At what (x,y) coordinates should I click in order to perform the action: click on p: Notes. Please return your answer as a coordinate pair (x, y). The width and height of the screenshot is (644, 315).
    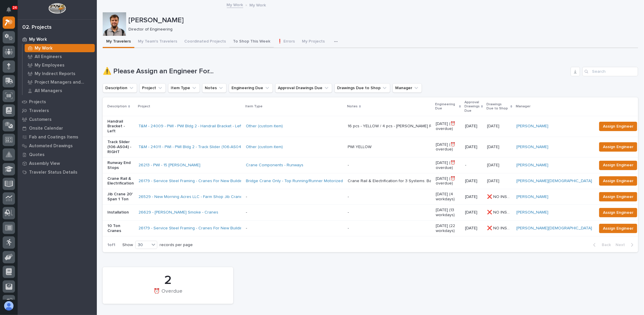
    Looking at the image, I should click on (352, 106).